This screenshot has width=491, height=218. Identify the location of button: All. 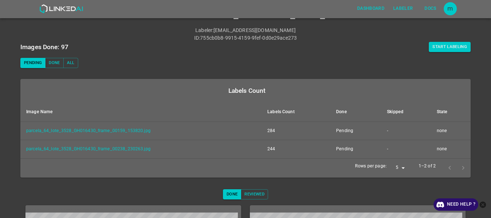
(71, 63).